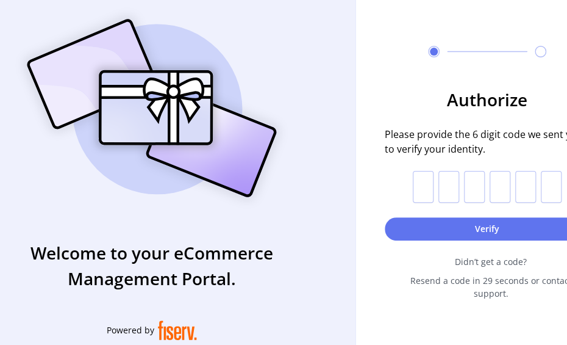 This screenshot has height=345, width=567. What do you see at coordinates (131, 329) in the screenshot?
I see `span: Powered by` at bounding box center [131, 329].